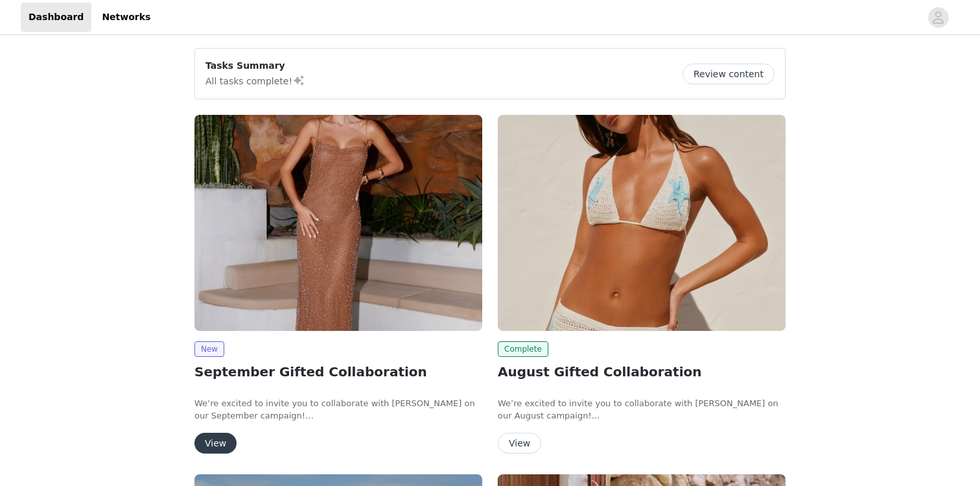 This screenshot has width=980, height=486. What do you see at coordinates (255, 66) in the screenshot?
I see `p: Tasks Summary` at bounding box center [255, 66].